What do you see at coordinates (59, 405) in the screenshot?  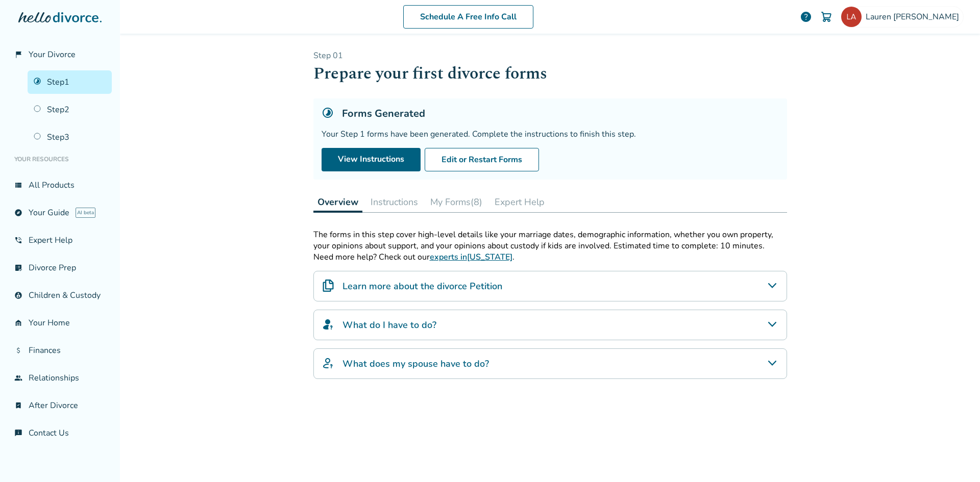 I see `a: bookmark_checkAfter Divorce` at bounding box center [59, 405].